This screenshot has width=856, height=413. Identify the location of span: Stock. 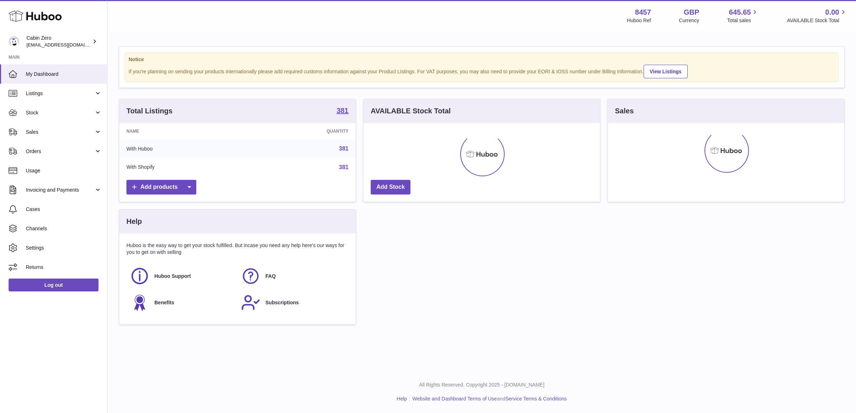
(60, 113).